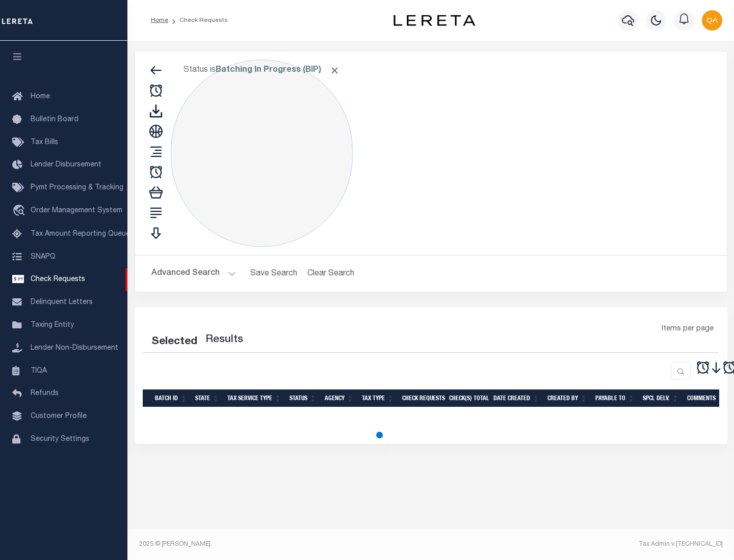 The image size is (734, 560). Describe the element at coordinates (77, 211) in the screenshot. I see `span: Order Management System` at that location.